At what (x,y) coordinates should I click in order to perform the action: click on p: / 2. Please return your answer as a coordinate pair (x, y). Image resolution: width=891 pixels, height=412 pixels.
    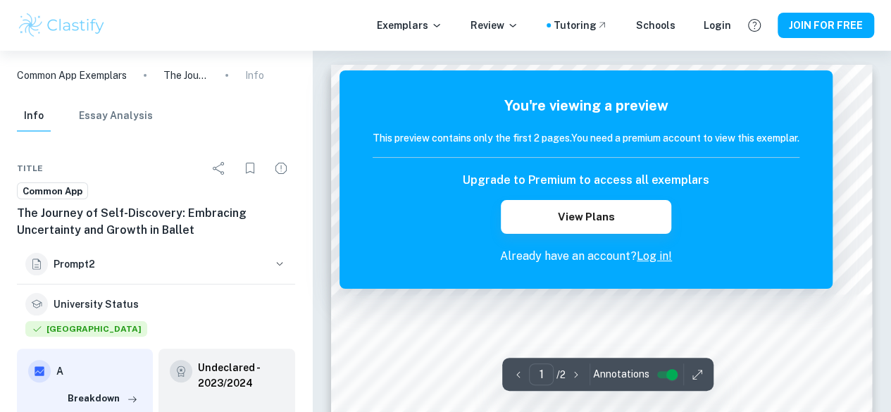
    Looking at the image, I should click on (560, 375).